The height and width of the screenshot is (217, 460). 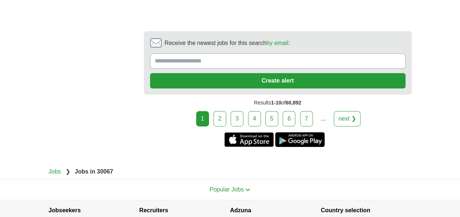 I want to click on button: Create alert, so click(x=278, y=81).